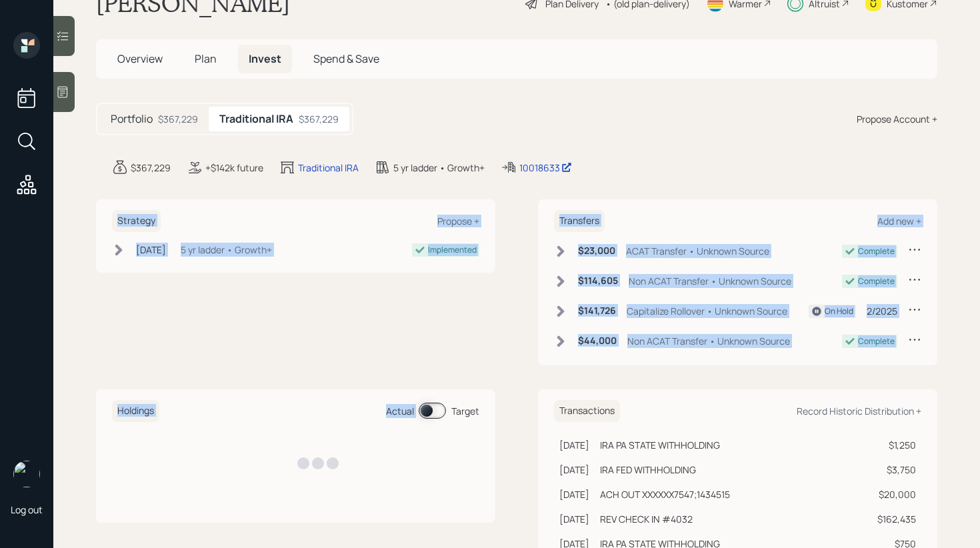  What do you see at coordinates (132, 119) in the screenshot?
I see `h5: Portfolio` at bounding box center [132, 119].